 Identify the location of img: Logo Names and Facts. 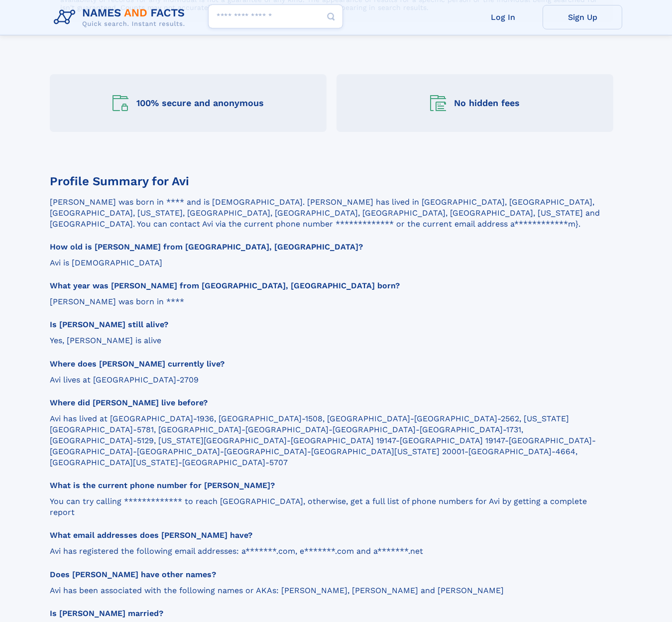
(121, 17).